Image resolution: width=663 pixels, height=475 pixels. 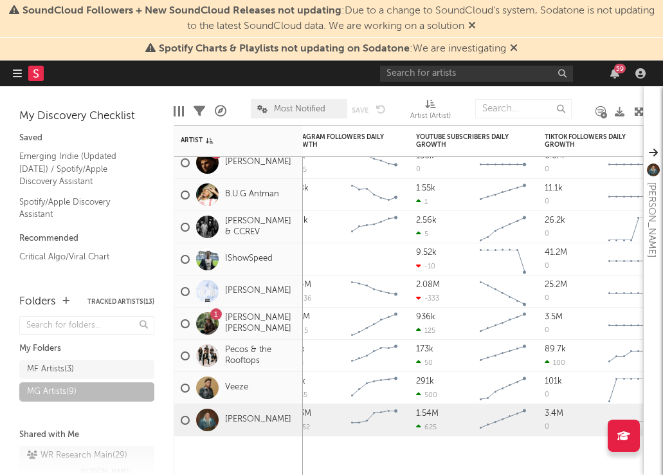 I want to click on div: 11.1k, so click(x=554, y=188).